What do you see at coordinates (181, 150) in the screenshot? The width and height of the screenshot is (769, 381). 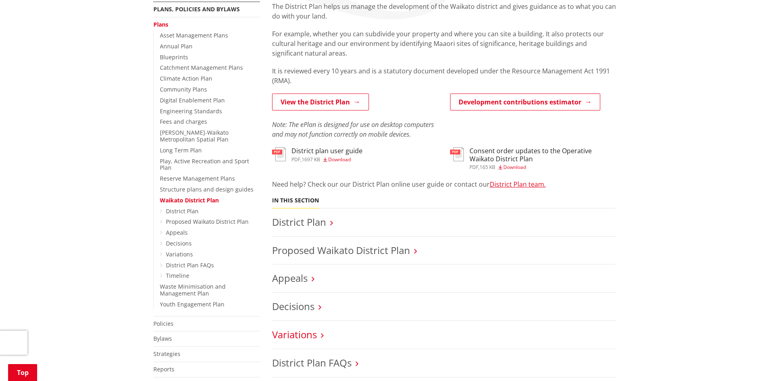 I see `a: Long Term Plan` at bounding box center [181, 150].